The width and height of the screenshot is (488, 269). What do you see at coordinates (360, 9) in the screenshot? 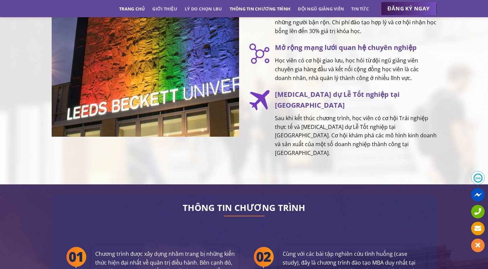
I see `a: Tin tức` at bounding box center [360, 9].